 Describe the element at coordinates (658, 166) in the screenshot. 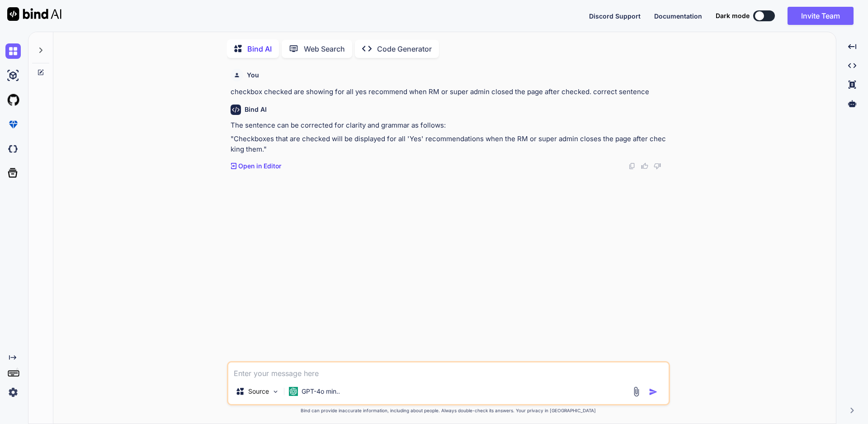

I see `img: dislike` at that location.